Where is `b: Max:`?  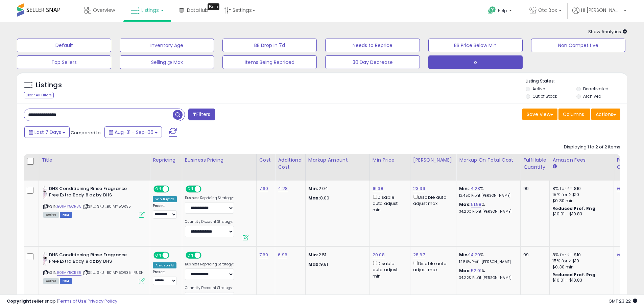
b: Max: is located at coordinates (465, 270).